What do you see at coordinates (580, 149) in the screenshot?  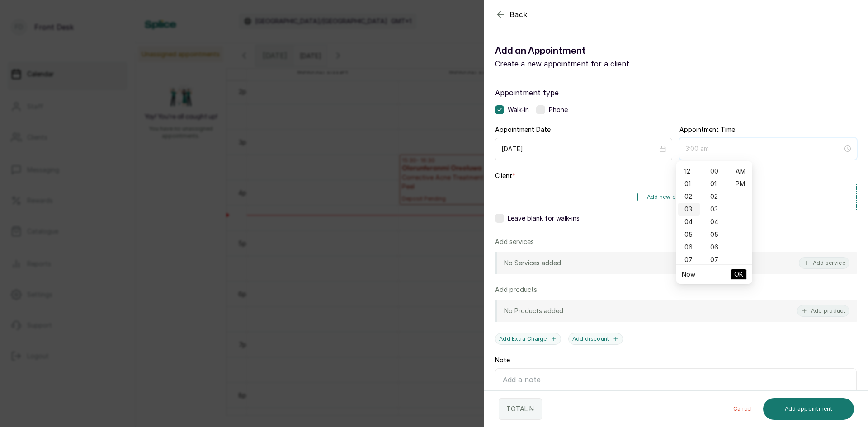 I see `input: Select date` at bounding box center [580, 149].